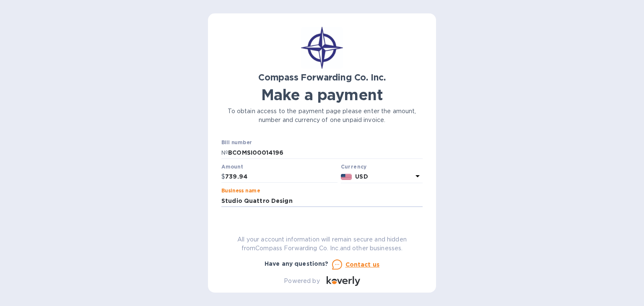 Image resolution: width=644 pixels, height=306 pixels. What do you see at coordinates (237, 143) in the screenshot?
I see `label: Bill number` at bounding box center [237, 143].